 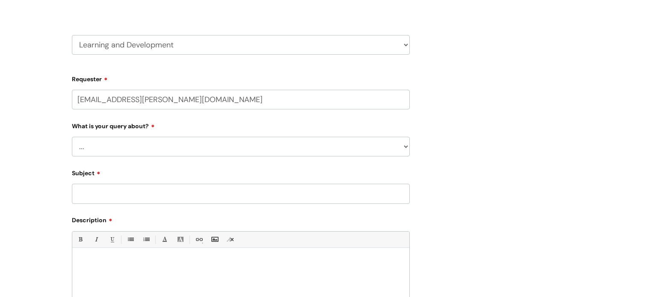 I want to click on a: Back Color, so click(x=180, y=239).